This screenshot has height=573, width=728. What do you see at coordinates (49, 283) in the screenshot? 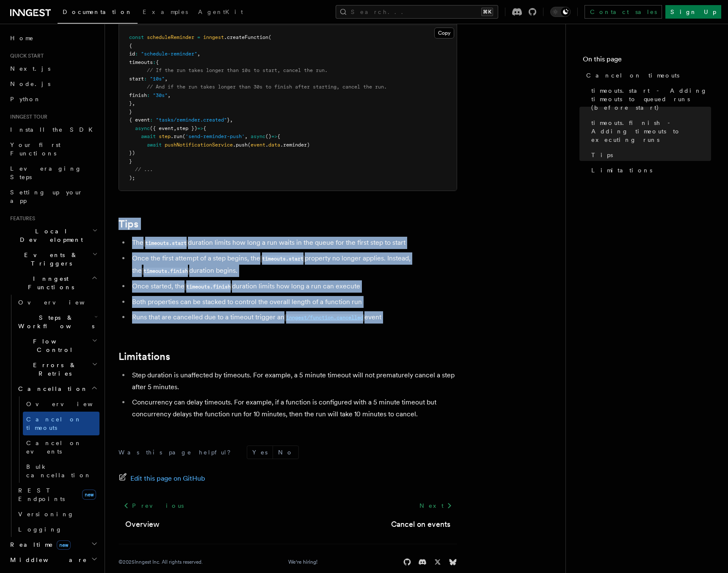
I see `span: Inngest Functions` at bounding box center [49, 283].